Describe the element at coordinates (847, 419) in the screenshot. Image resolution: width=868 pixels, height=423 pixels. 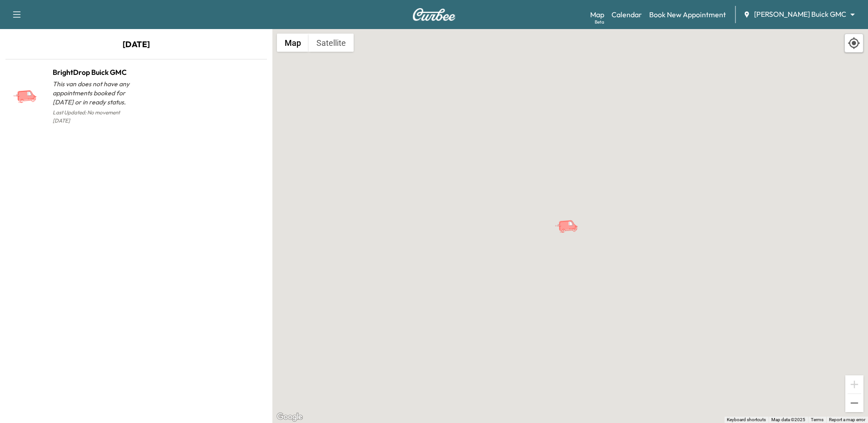
I see `a: Report a map error` at that location.